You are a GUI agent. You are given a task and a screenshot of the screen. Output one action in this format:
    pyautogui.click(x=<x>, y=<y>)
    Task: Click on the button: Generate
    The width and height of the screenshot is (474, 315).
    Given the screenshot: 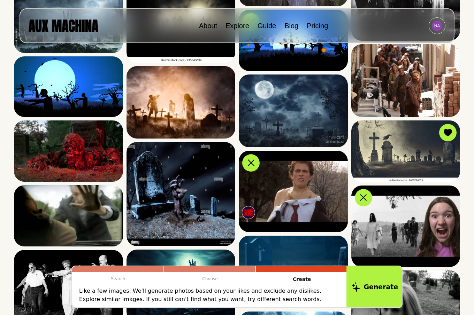 What is the action you would take?
    pyautogui.click(x=374, y=287)
    